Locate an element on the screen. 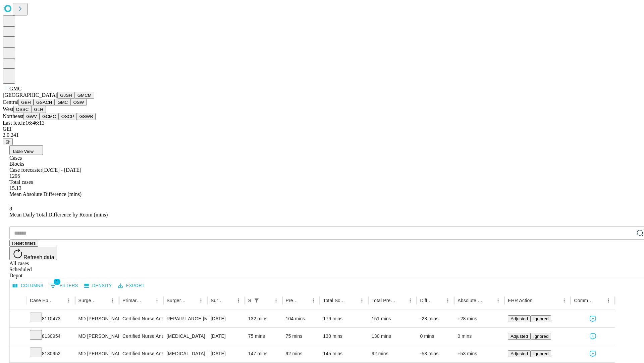 The height and width of the screenshot is (363, 644). div: +53 mins is located at coordinates (480, 353).